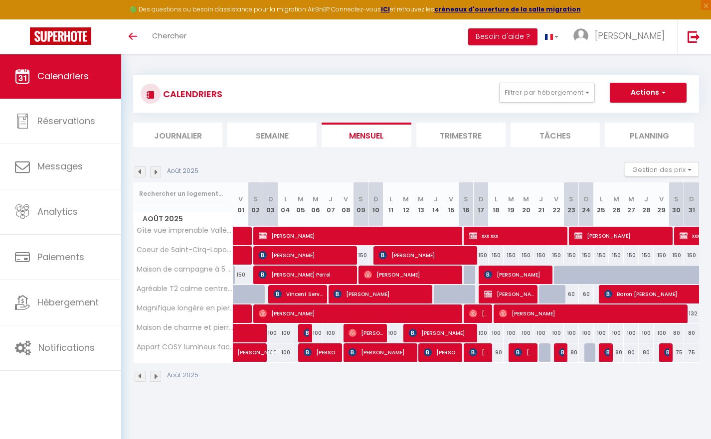 This screenshot has width=711, height=439. What do you see at coordinates (185, 250) in the screenshot?
I see `span: Coeur de Saint-Cirq-Lapopie` at bounding box center [185, 250].